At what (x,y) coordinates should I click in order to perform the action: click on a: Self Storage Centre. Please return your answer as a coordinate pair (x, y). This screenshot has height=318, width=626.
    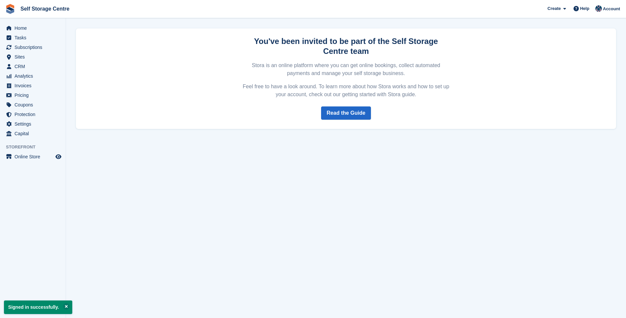
    Looking at the image, I should click on (45, 9).